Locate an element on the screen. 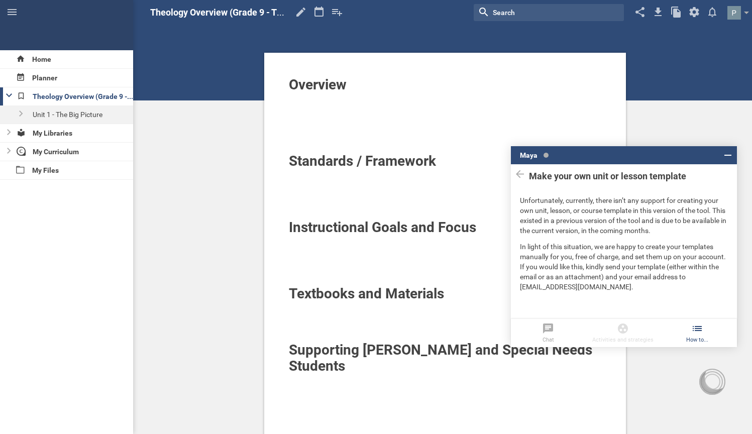 The image size is (752, 434). span: Instructional Goals and Focus is located at coordinates (382, 227).